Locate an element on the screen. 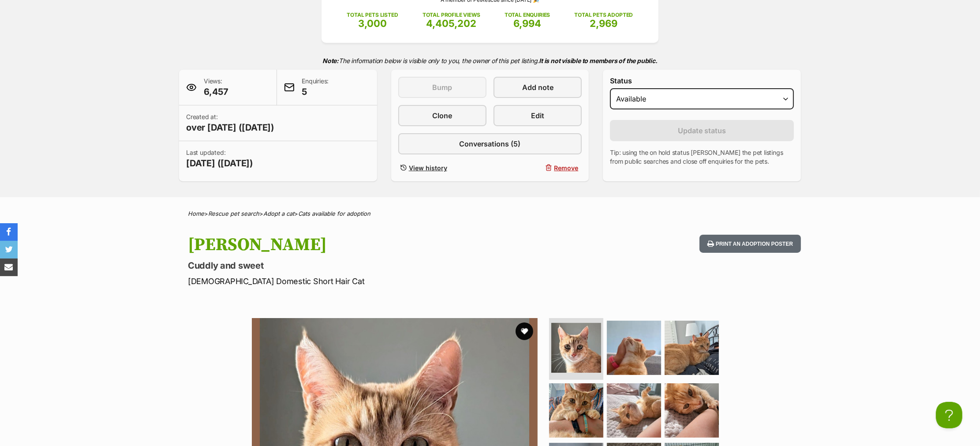  p: Enquiries: is located at coordinates (315, 87).